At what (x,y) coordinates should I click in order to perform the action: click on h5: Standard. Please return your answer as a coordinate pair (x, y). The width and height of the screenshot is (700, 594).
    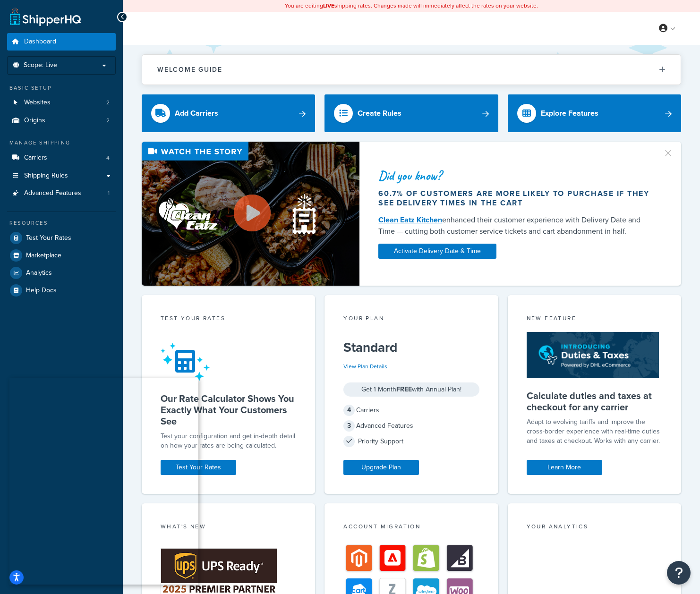
    Looking at the image, I should click on (411, 348).